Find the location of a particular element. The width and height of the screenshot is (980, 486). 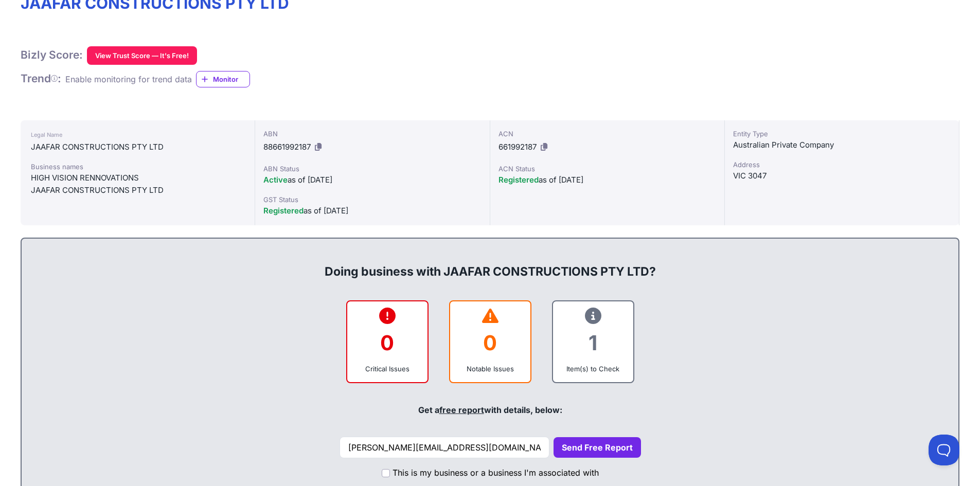

span: Active is located at coordinates (275, 180).